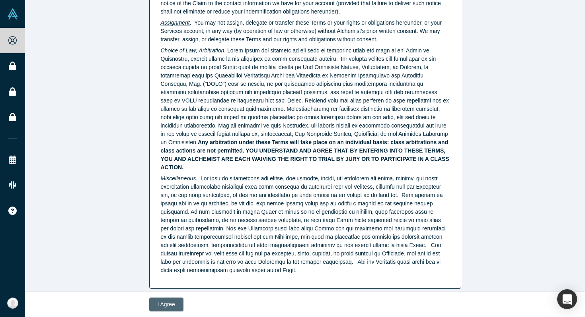  Describe the element at coordinates (305, 155) in the screenshot. I see `b: Any arbitration under these Terms will take place on an individual basis: class arbitrations and ...` at that location.